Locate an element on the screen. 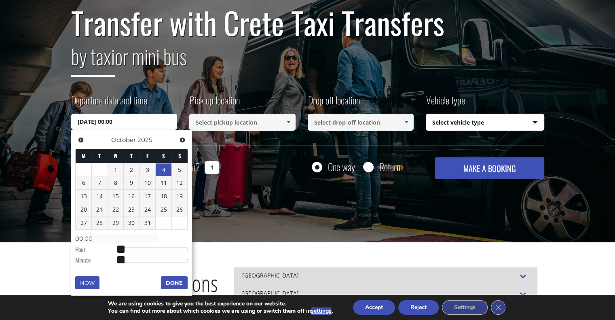 Image resolution: width=615 pixels, height=320 pixels. a: 24 is located at coordinates (148, 209).